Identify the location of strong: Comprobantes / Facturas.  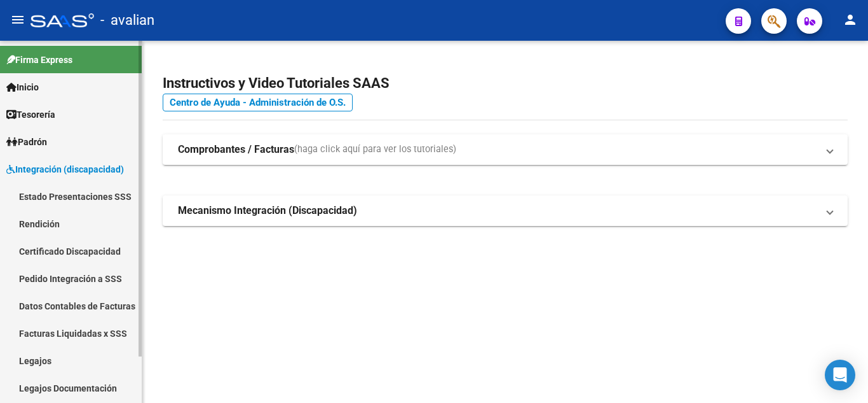
(236, 149).